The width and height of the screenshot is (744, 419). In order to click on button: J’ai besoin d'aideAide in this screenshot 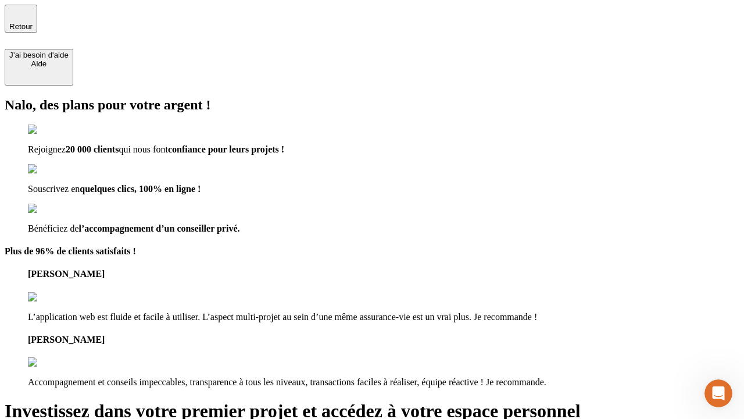, I will do `click(39, 67)`.